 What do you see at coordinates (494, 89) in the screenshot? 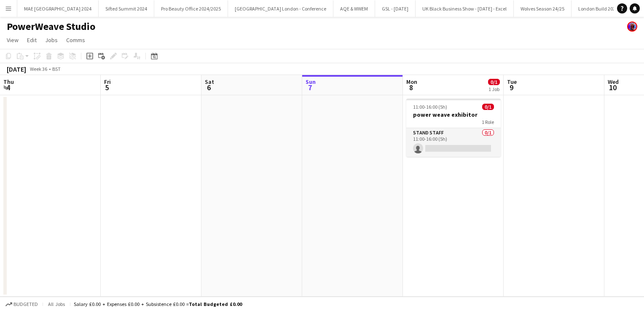
I see `div: 1 Job` at bounding box center [494, 89].